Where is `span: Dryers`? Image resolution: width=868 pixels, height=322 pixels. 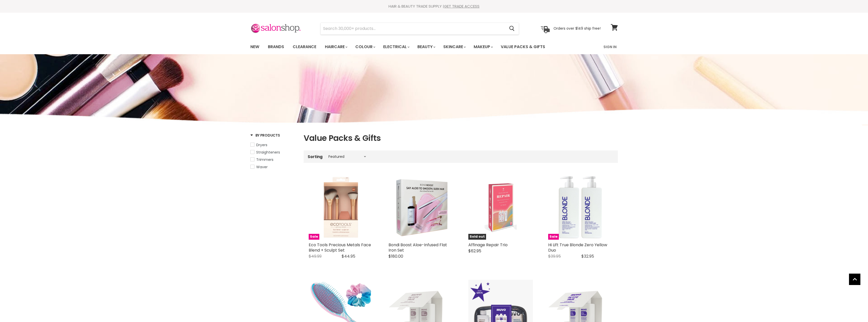 span: Dryers is located at coordinates (262, 145).